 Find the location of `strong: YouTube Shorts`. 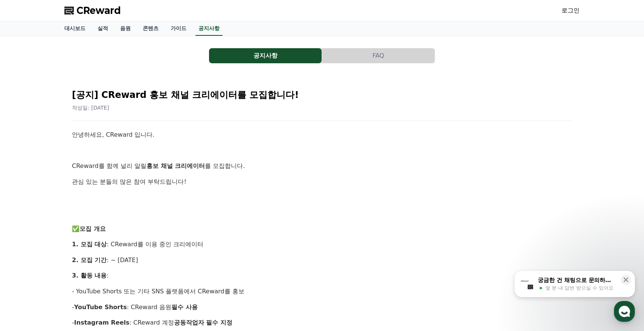

strong: YouTube Shorts is located at coordinates (100, 307).